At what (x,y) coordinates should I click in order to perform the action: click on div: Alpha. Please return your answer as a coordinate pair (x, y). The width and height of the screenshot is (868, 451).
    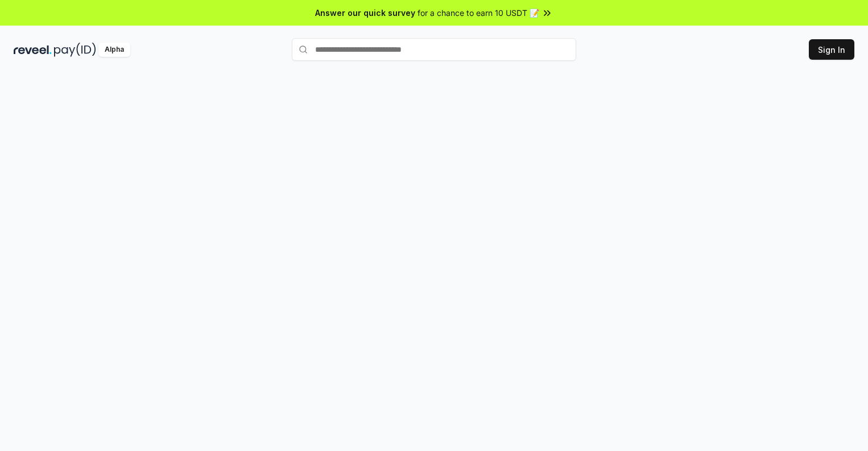
    Looking at the image, I should click on (114, 49).